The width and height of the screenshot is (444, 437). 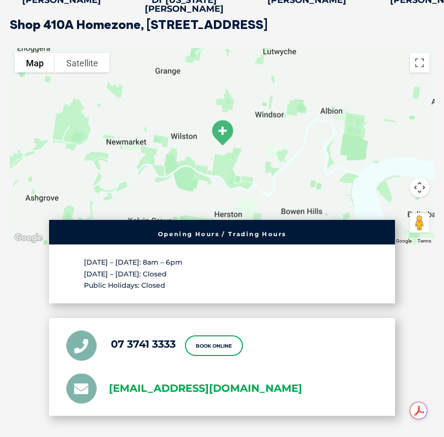 What do you see at coordinates (35, 63) in the screenshot?
I see `button: Show street map` at bounding box center [35, 63].